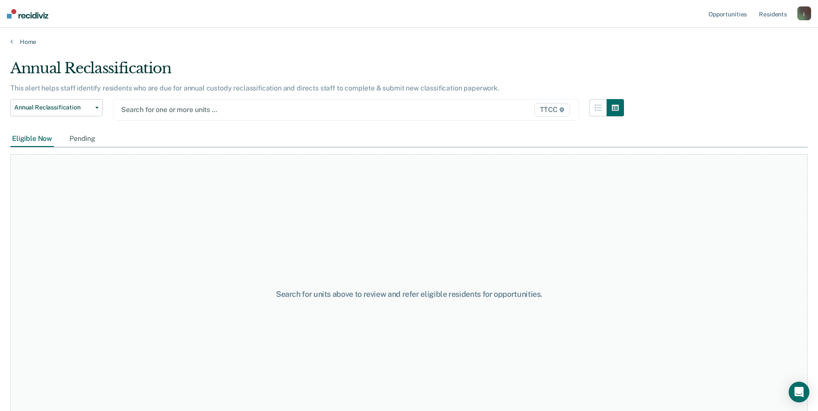 This screenshot has height=411, width=818. I want to click on div: j, so click(804, 13).